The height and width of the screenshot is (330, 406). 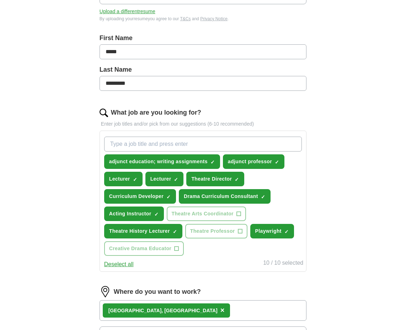 What do you see at coordinates (140, 249) in the screenshot?
I see `span: Creative Drama Educator` at bounding box center [140, 249].